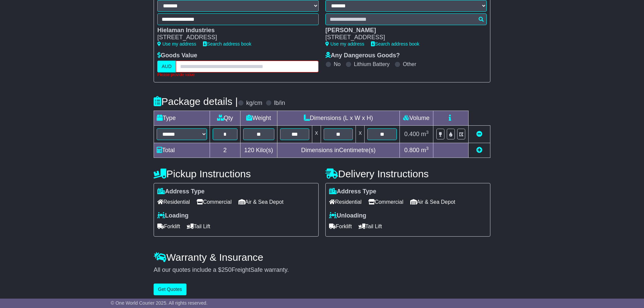 The height and width of the screenshot is (308, 644). What do you see at coordinates (196, 101) in the screenshot?
I see `h4: Package details |` at bounding box center [196, 101].